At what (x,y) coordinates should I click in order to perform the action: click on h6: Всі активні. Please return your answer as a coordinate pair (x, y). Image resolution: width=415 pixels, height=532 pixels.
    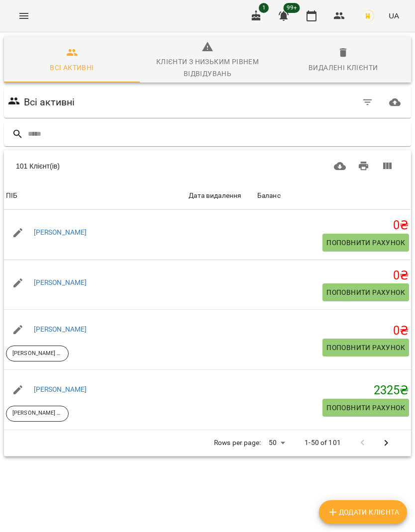
    Looking at the image, I should click on (50, 102).